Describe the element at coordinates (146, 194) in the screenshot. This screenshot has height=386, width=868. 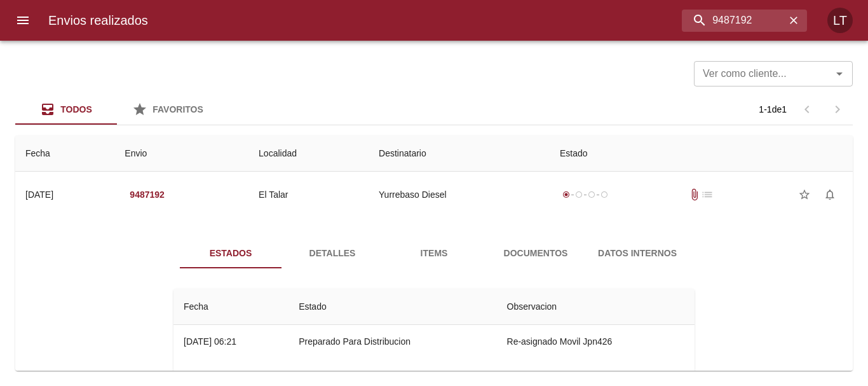
I see `button: 9487192` at that location.